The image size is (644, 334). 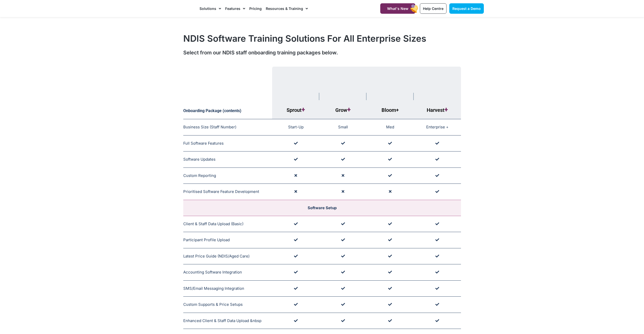 I want to click on span: Full Software Features, so click(x=203, y=143).